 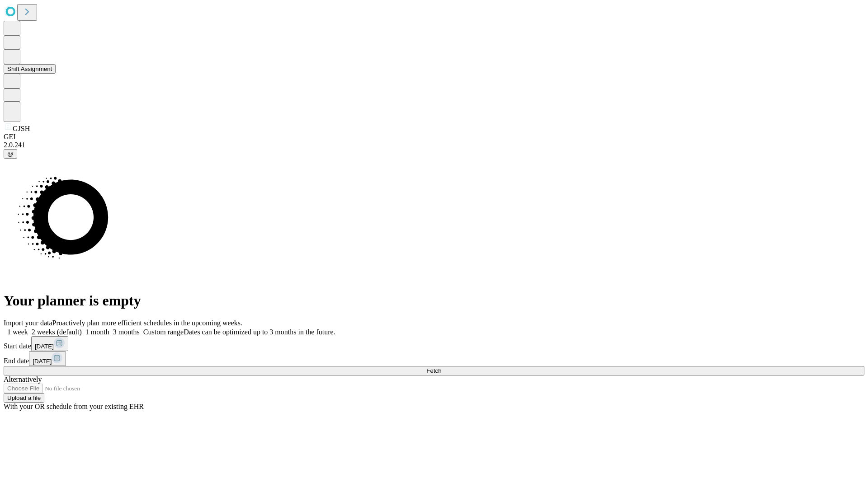 What do you see at coordinates (434, 358) in the screenshot?
I see `div: End date` at bounding box center [434, 358].